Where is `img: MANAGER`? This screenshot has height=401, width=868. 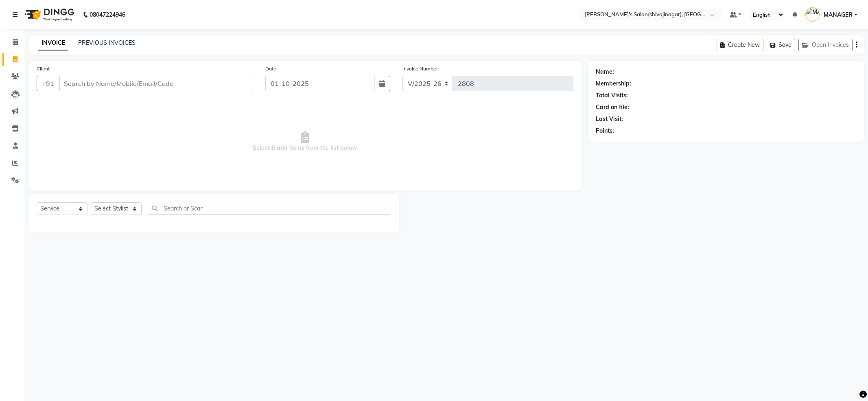 img: MANAGER is located at coordinates (812, 14).